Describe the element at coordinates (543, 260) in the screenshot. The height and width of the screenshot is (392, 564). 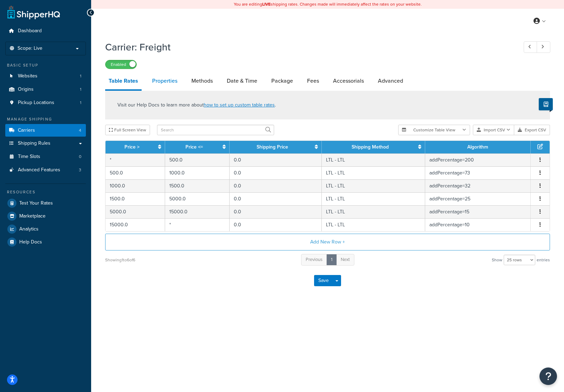
I see `span: entries` at that location.